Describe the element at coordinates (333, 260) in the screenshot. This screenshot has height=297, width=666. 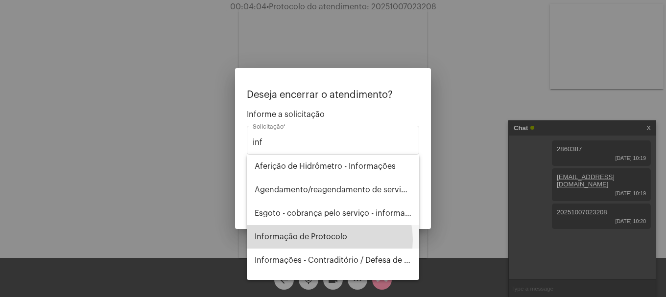
I see `span: Informações - Contraditório / Defesa de infração` at that location.